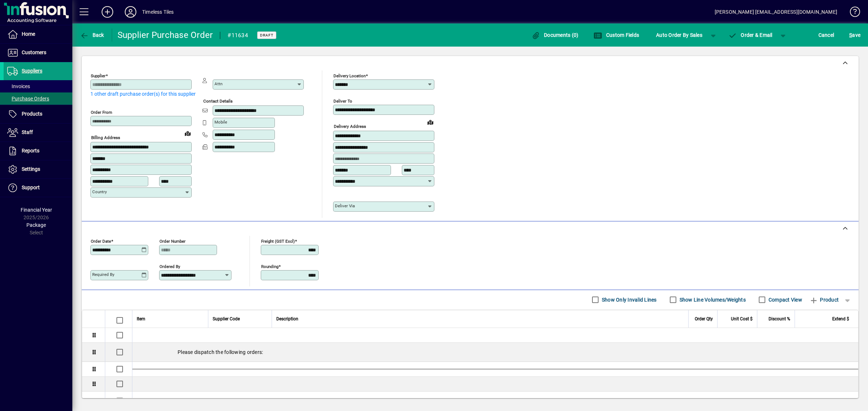 The image size is (868, 411). I want to click on mat-label: Attn, so click(219, 84).